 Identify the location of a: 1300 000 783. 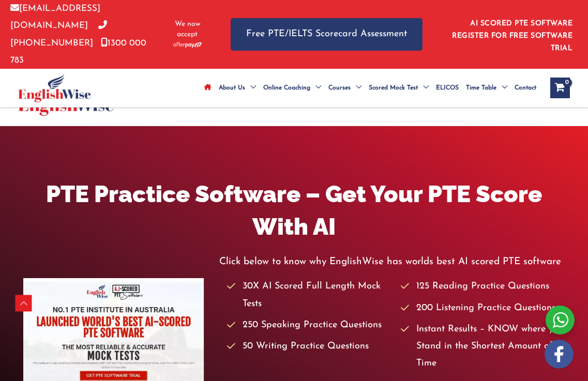
(78, 52).